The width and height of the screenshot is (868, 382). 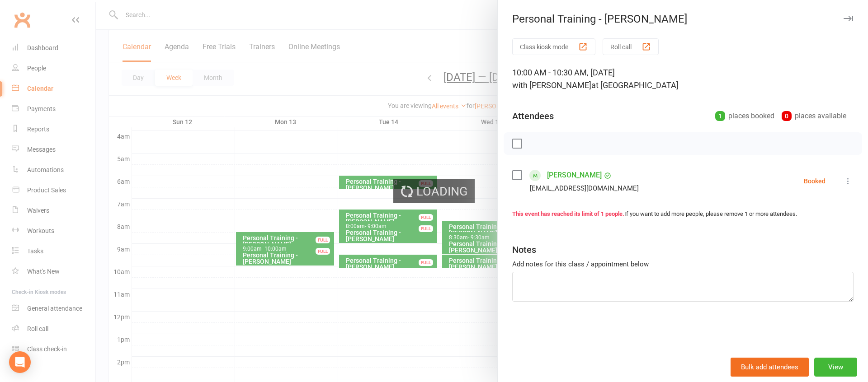 I want to click on button: Bulk add attendees, so click(x=770, y=368).